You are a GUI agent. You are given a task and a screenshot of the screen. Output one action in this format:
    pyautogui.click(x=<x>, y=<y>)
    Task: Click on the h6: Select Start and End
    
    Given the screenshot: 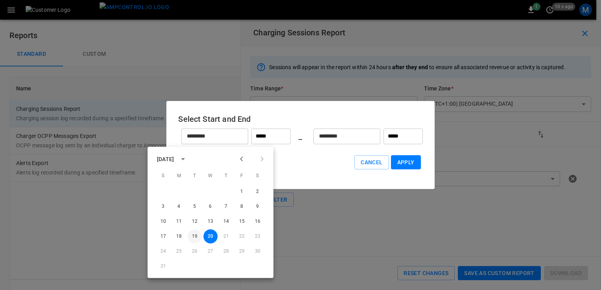 What is the action you would take?
    pyautogui.click(x=300, y=119)
    